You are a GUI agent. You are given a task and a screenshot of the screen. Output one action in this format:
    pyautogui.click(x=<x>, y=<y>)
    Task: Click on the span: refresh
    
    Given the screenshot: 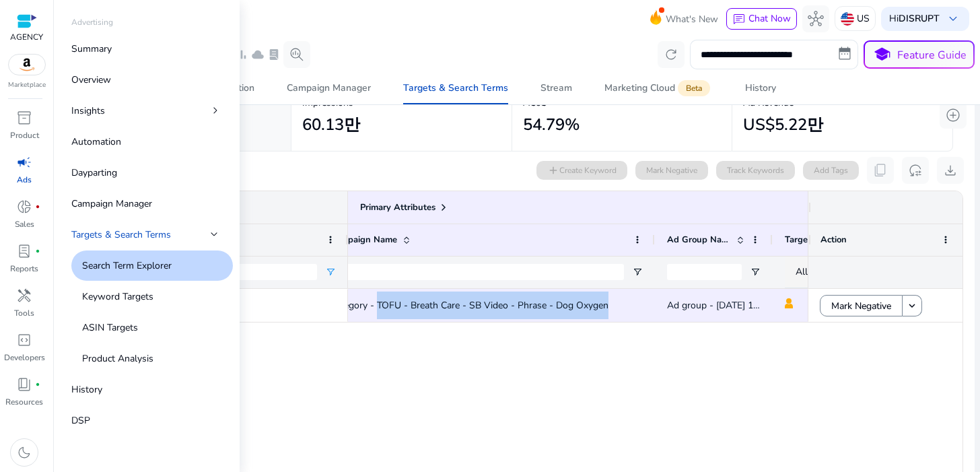 What is the action you would take?
    pyautogui.click(x=671, y=55)
    